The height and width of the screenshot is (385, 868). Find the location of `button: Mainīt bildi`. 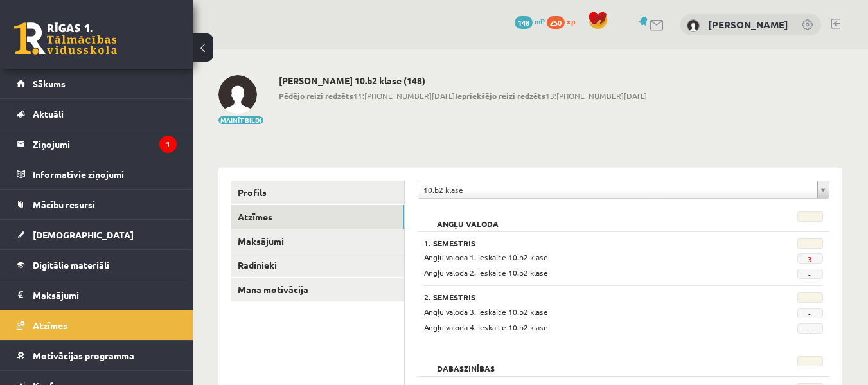

button: Mainīt bildi is located at coordinates (241, 120).